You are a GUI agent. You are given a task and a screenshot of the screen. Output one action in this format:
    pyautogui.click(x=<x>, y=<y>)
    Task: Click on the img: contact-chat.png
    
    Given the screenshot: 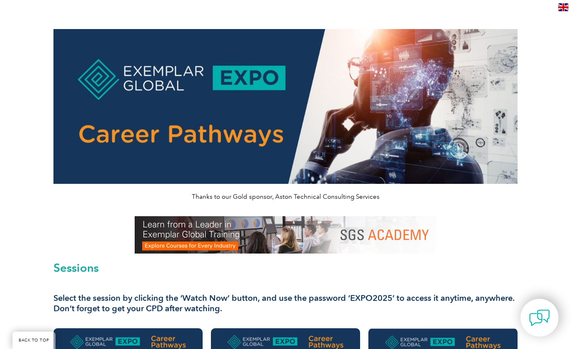 What is the action you would take?
    pyautogui.click(x=540, y=317)
    